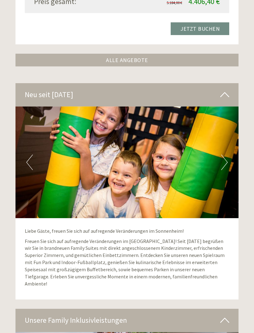  What do you see at coordinates (185, 168) in the screenshot?
I see `button: Senden` at bounding box center [185, 168].